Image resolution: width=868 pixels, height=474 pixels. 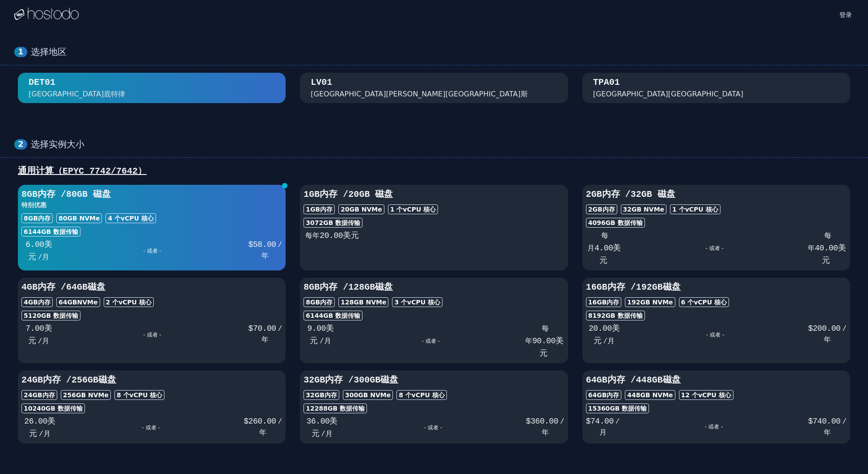 What do you see at coordinates (58, 144) in the screenshot?
I see `font: 选择实例大小` at bounding box center [58, 144].